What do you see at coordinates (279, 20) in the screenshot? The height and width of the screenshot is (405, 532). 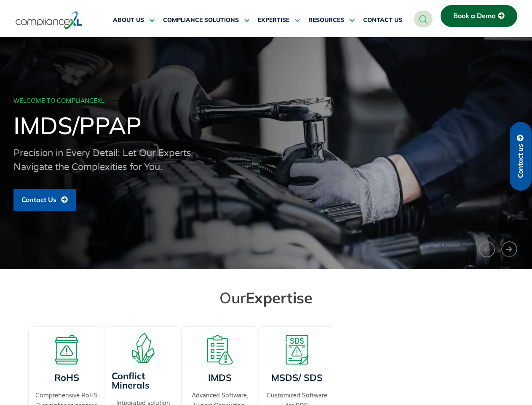 I see `a: EXPERTISE` at bounding box center [279, 20].